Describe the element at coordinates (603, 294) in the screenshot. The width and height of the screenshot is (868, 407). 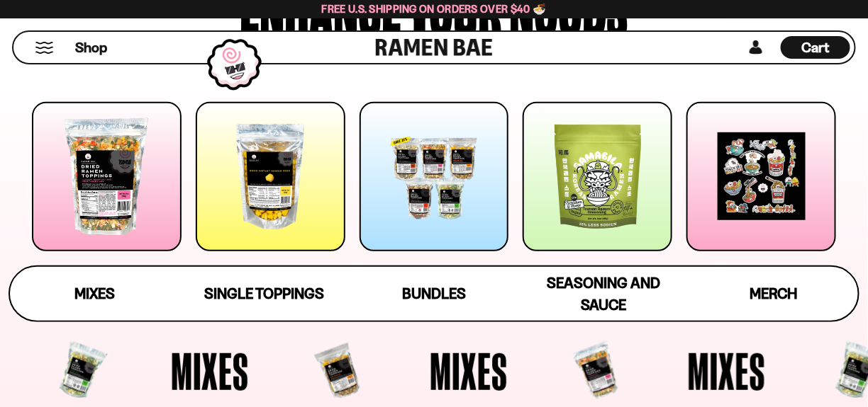
I see `span: Seasoning and Sauce` at that location.